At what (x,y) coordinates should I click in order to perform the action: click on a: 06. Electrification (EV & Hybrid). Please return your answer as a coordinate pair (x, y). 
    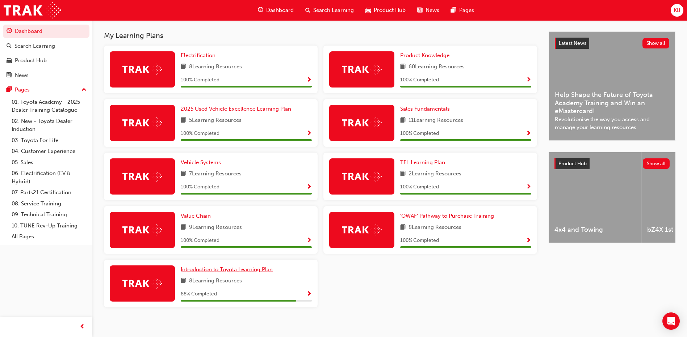
    Looking at the image, I should click on (49, 177).